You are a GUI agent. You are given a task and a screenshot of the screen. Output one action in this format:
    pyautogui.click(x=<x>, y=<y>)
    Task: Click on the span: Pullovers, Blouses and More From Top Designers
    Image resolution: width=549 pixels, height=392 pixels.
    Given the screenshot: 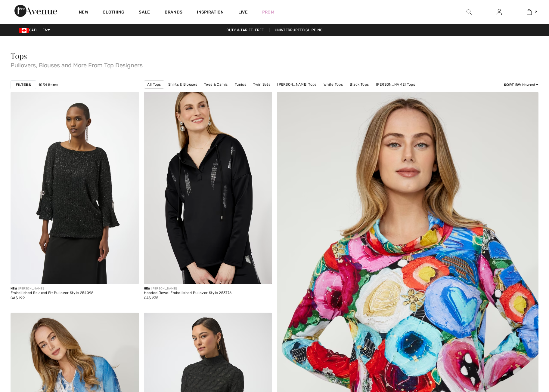 What is the action you would take?
    pyautogui.click(x=274, y=64)
    